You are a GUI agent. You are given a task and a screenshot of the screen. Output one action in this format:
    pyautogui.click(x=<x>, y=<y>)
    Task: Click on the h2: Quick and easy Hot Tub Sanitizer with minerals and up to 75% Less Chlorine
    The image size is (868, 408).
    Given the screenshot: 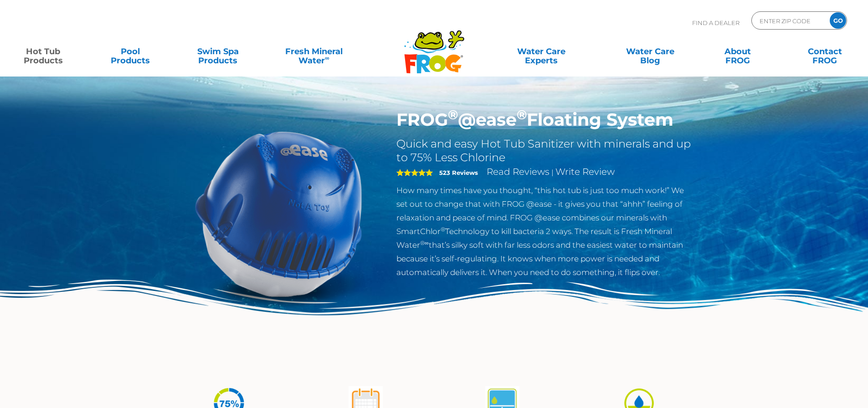 What is the action you would take?
    pyautogui.click(x=545, y=151)
    